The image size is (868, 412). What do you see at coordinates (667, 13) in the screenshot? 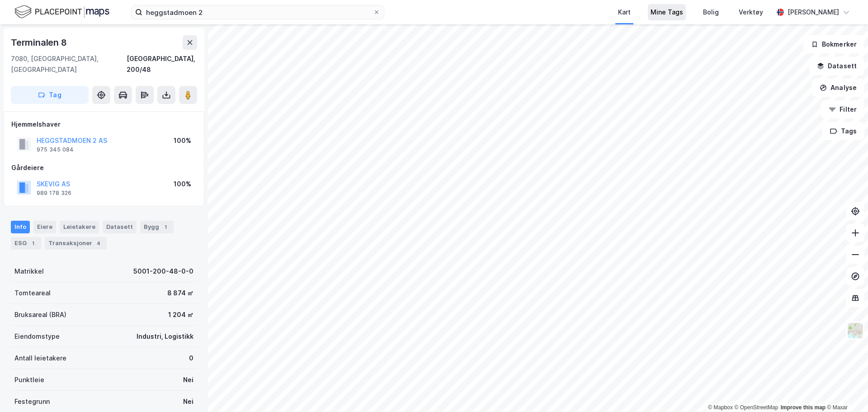
I see `div: Mine Tags` at bounding box center [667, 13].